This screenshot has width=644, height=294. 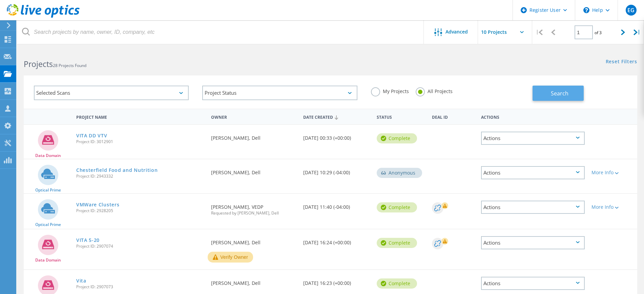 I want to click on div: Deal Id, so click(x=453, y=117).